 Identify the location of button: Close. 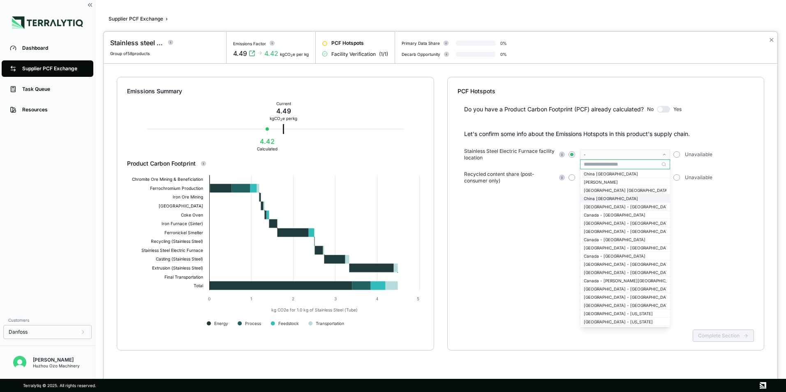
(772, 40).